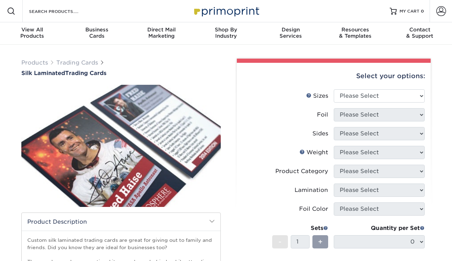 The height and width of the screenshot is (261, 452). What do you see at coordinates (355, 30) in the screenshot?
I see `span: Resources` at bounding box center [355, 30].